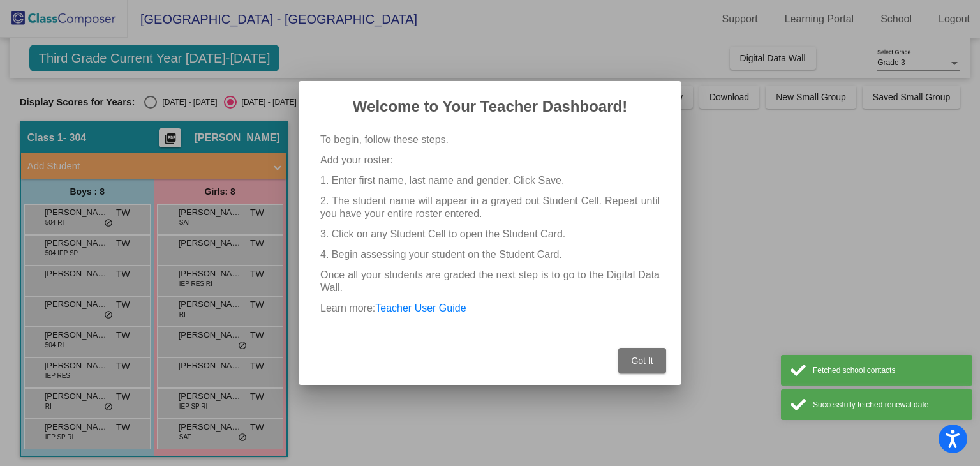 Image resolution: width=980 pixels, height=466 pixels. Describe the element at coordinates (490, 140) in the screenshot. I see `p: To begin, follow these steps.` at that location.